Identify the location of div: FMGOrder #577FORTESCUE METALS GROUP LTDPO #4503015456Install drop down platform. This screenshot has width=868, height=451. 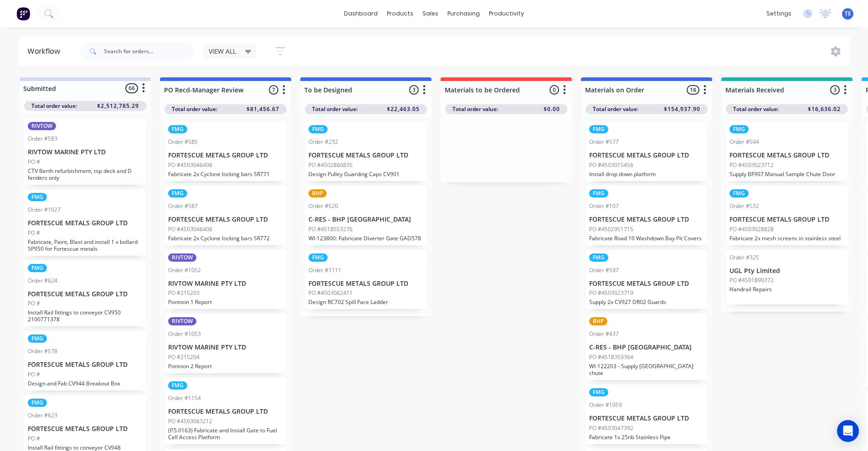
(646, 151).